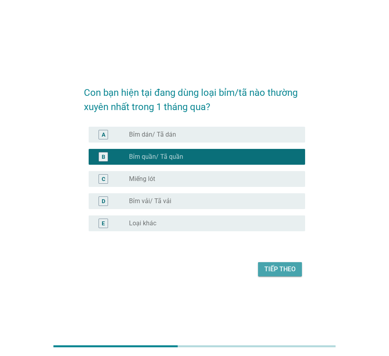  I want to click on div: E, so click(103, 223).